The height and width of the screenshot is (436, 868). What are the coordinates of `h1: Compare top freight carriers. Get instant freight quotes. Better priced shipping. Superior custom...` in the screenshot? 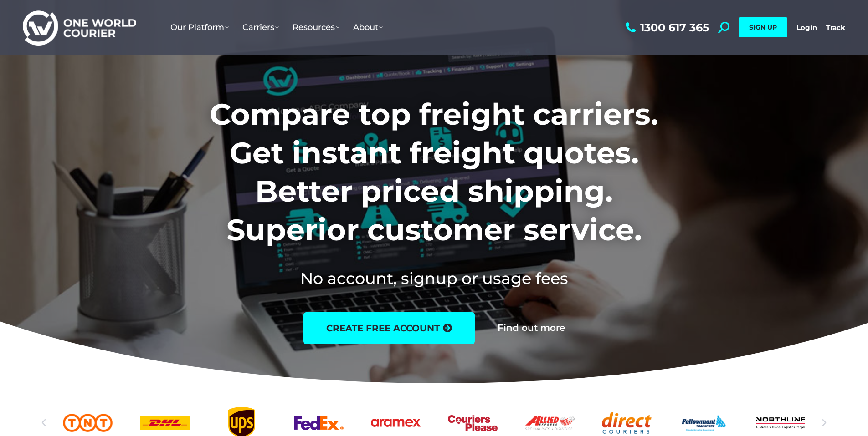 It's located at (434, 172).